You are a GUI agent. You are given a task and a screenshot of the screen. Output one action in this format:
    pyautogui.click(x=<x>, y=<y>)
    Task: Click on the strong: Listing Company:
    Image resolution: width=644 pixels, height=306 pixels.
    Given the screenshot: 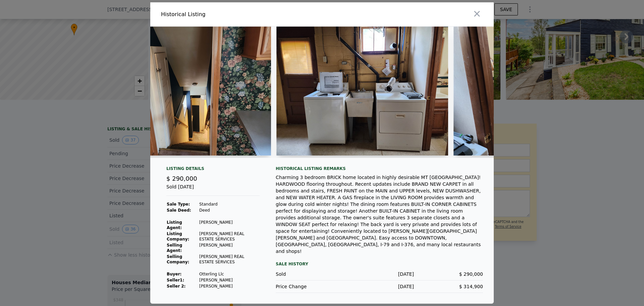 What is the action you would take?
    pyautogui.click(x=178, y=236)
    